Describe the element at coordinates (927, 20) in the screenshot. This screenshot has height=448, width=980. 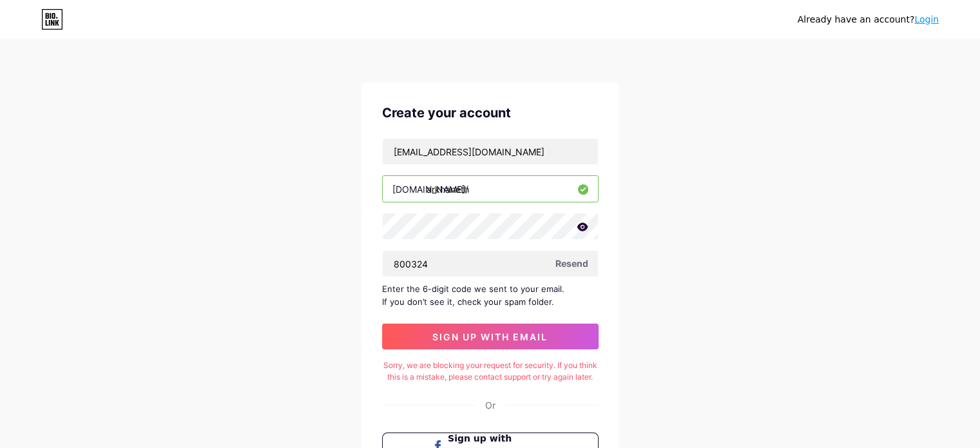
I see `a: Login` at that location.